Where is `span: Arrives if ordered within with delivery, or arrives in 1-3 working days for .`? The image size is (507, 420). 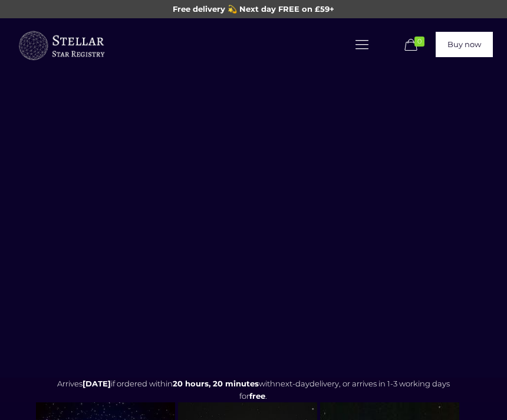
span: Arrives if ordered within with delivery, or arrives in 1-3 working days for . is located at coordinates (253, 389).